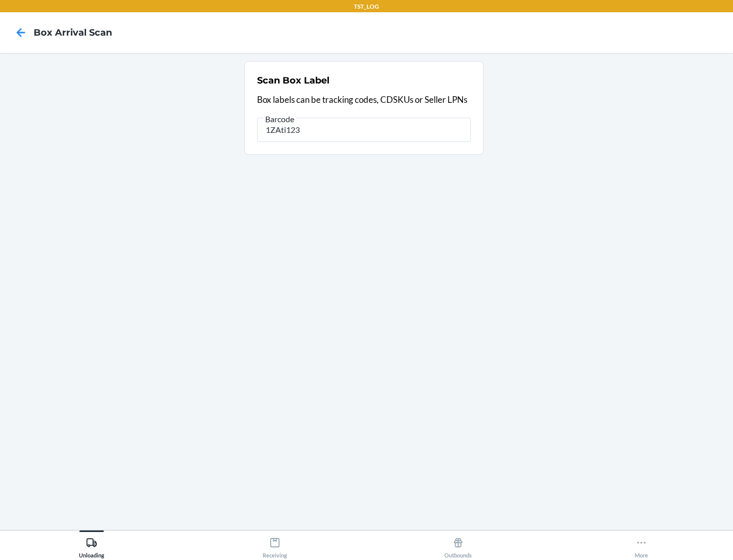  I want to click on h4: Box Arrival Scan, so click(73, 33).